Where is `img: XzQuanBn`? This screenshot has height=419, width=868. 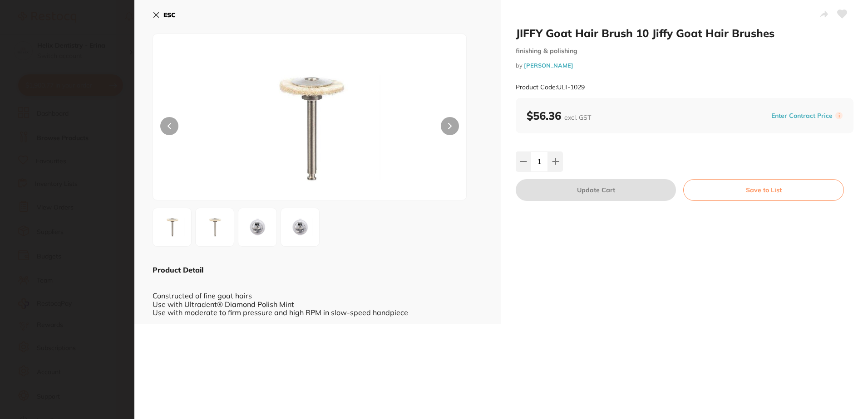
img: XzQuanBn is located at coordinates (300, 227).